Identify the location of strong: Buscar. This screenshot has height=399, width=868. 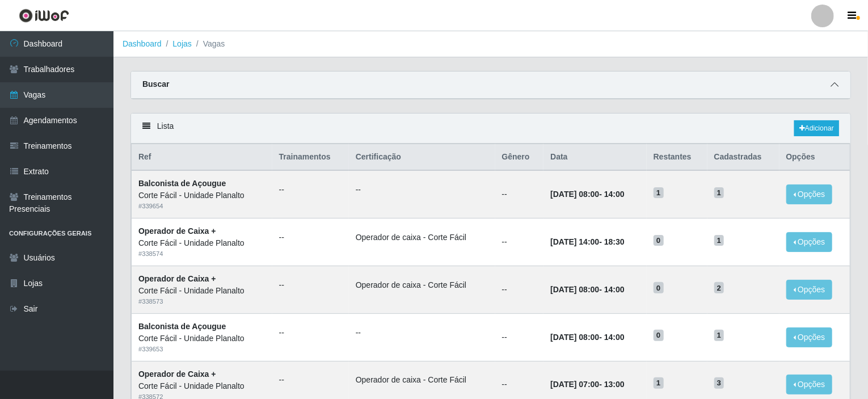
(155, 84).